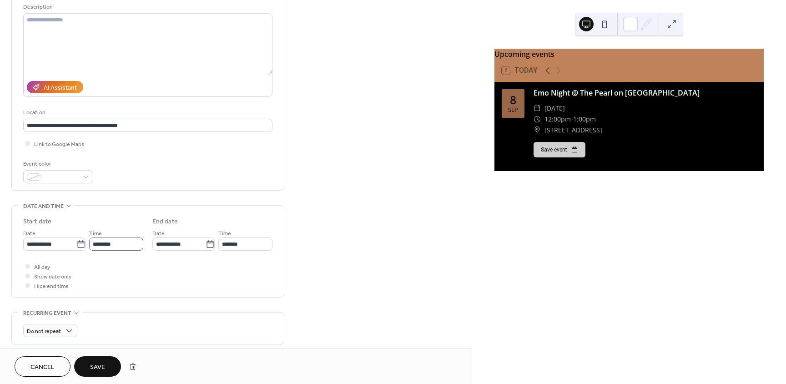 Image resolution: width=786 pixels, height=384 pixels. Describe the element at coordinates (42, 366) in the screenshot. I see `a: Cancel` at that location.